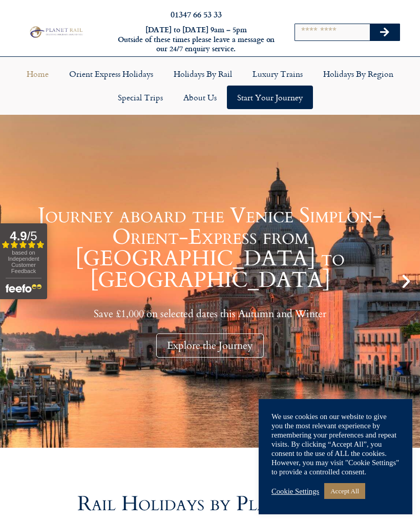 This screenshot has height=522, width=420. I want to click on a: Holidays by Rail, so click(202, 74).